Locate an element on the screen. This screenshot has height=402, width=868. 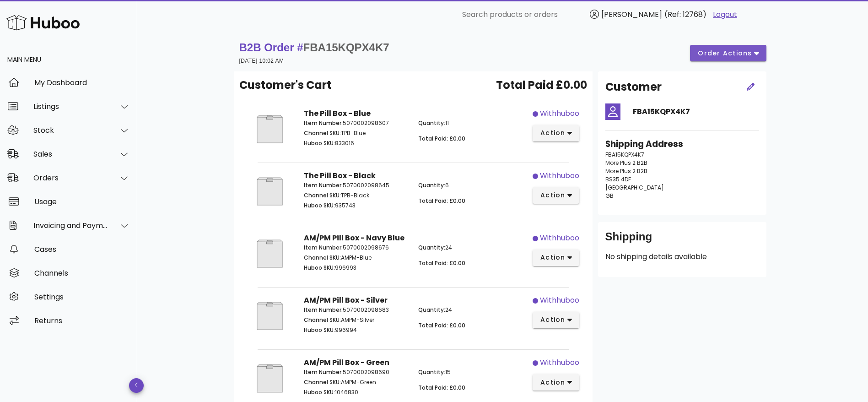
p: 5070002098607 is located at coordinates (356, 123).